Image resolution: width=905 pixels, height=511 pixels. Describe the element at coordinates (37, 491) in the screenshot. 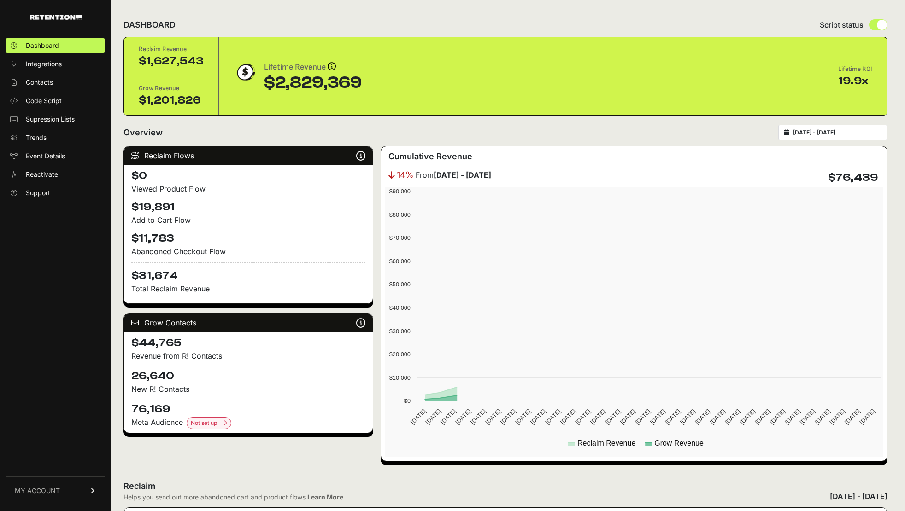

I see `span: MY ACCOUNT` at that location.